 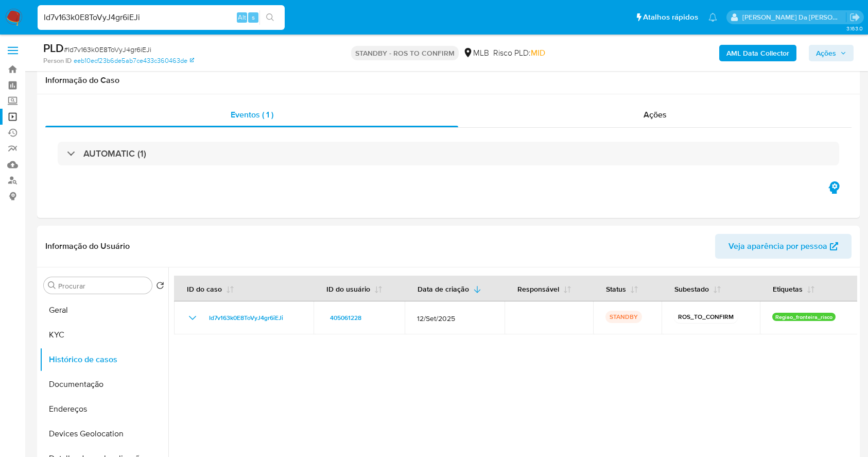 What do you see at coordinates (794, 17) in the screenshot?
I see `p: patricia.varelo@mercadopago.com.br` at bounding box center [794, 17].